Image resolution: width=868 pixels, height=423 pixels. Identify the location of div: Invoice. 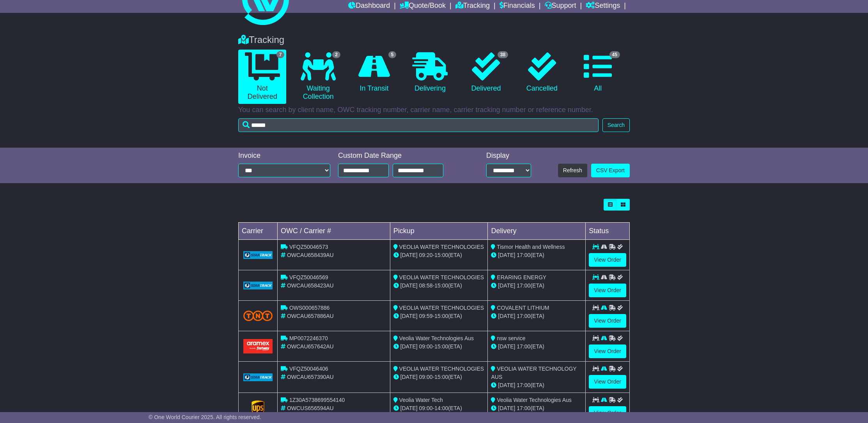
(284, 156).